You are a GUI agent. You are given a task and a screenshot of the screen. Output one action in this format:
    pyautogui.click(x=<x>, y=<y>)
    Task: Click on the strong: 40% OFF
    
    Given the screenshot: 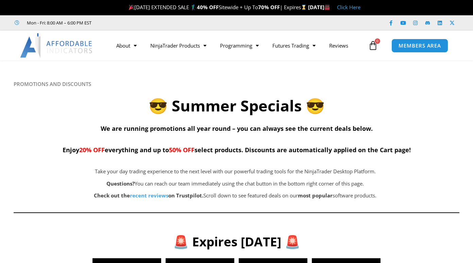 What is the action you would take?
    pyautogui.click(x=208, y=7)
    